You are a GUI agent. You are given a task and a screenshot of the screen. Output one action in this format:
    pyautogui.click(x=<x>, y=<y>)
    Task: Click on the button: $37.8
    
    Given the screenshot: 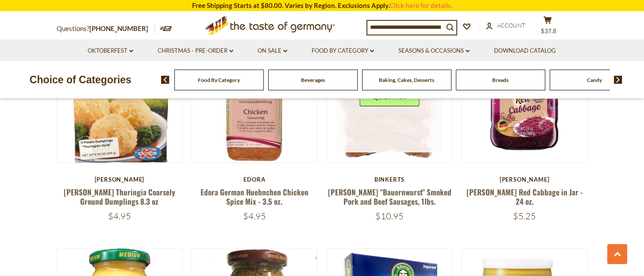 What is the action you would take?
    pyautogui.click(x=548, y=27)
    